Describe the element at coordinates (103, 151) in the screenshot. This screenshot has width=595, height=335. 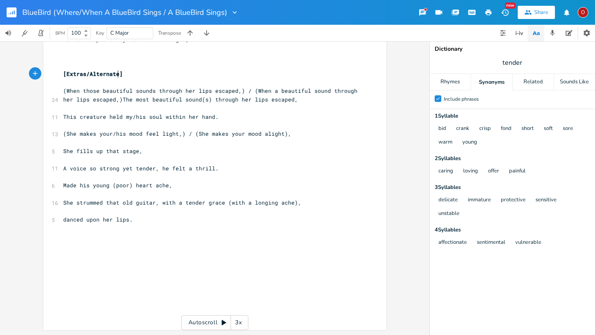
I see `span: She fills up that stage,` at that location.